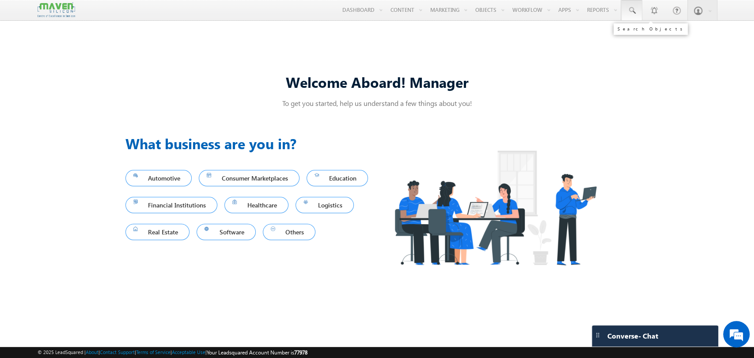 Image resolution: width=754 pixels, height=358 pixels. I want to click on img: Industry.png, so click(495, 208).